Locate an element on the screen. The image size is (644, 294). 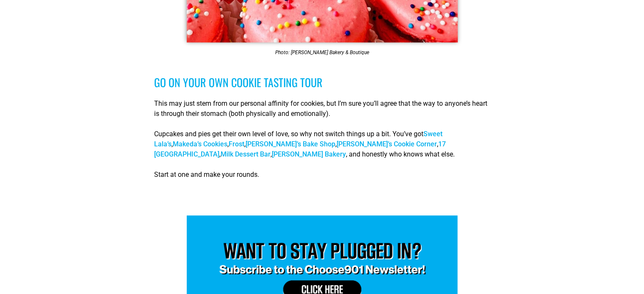
a: Milk Dessert Bar is located at coordinates (245, 154).